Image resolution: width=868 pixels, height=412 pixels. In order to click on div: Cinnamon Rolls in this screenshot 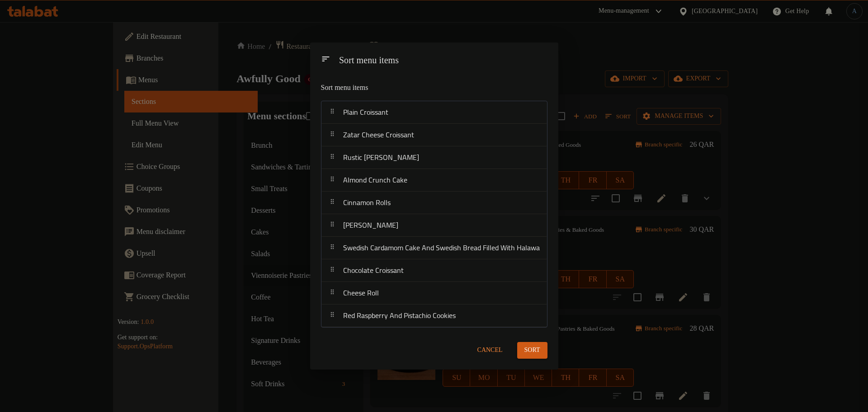, I will do `click(434, 203)`.